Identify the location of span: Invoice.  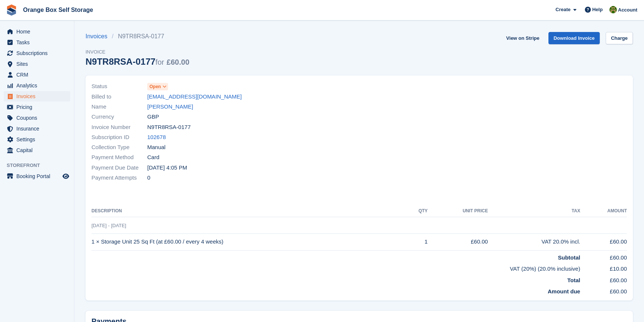
(137, 52).